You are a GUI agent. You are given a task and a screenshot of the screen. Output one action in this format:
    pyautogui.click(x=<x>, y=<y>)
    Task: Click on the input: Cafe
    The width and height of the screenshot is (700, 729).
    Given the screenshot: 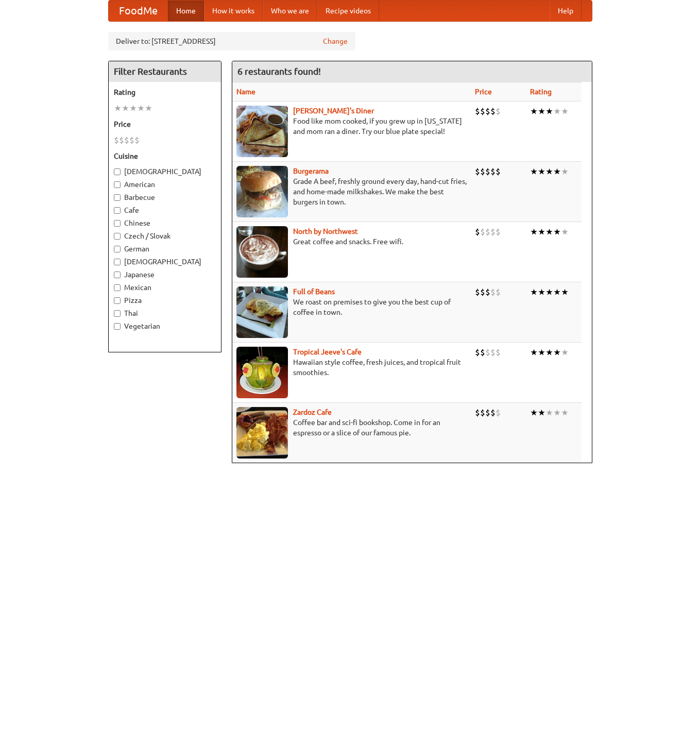 What is the action you would take?
    pyautogui.click(x=117, y=211)
    